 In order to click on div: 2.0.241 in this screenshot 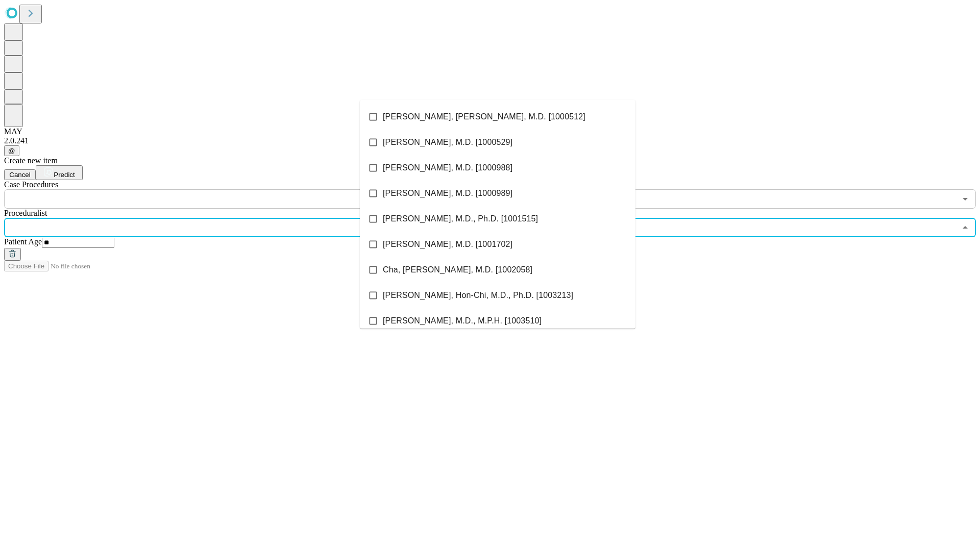, I will do `click(490, 141)`.